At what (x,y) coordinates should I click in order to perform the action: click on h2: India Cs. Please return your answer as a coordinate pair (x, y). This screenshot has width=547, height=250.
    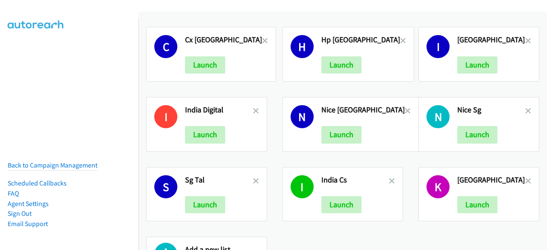
    Looking at the image, I should click on (355, 180).